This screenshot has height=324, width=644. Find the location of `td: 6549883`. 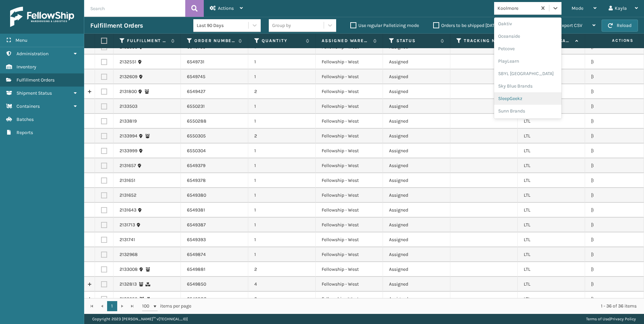

td: 6549883 is located at coordinates (215, 299).